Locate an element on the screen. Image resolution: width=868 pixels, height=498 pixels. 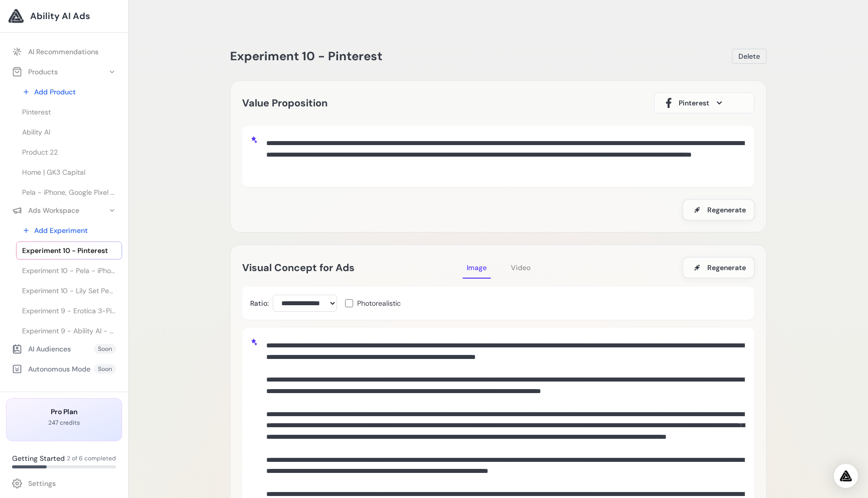
span: Photorealistic is located at coordinates (379, 303).